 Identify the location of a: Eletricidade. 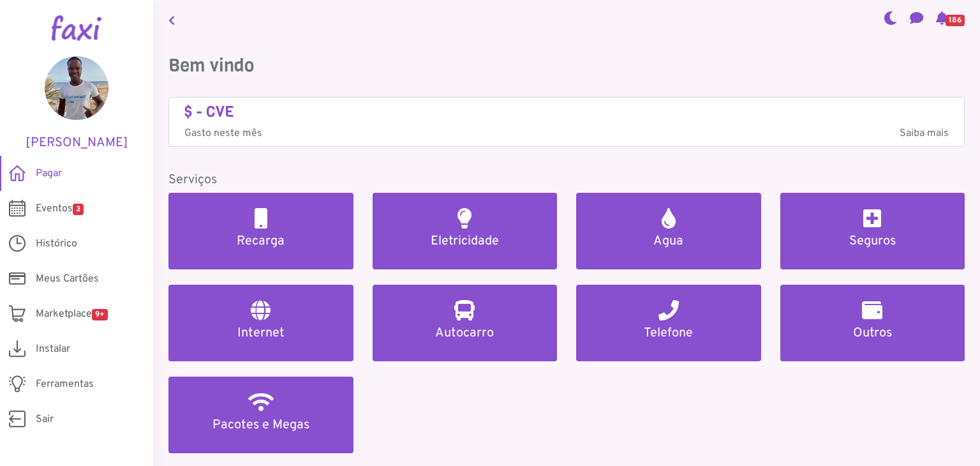
(465, 231).